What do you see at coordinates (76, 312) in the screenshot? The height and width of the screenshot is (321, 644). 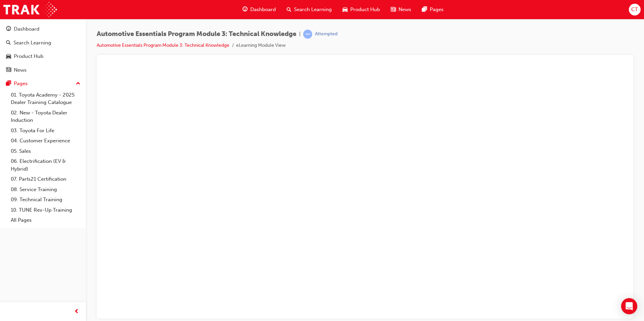 I see `span: prev-icon` at bounding box center [76, 312].